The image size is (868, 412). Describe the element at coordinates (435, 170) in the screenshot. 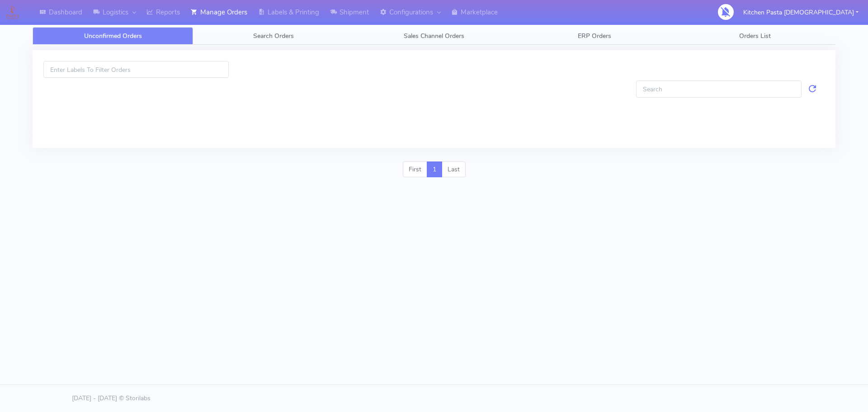

I see `a: 1` at that location.